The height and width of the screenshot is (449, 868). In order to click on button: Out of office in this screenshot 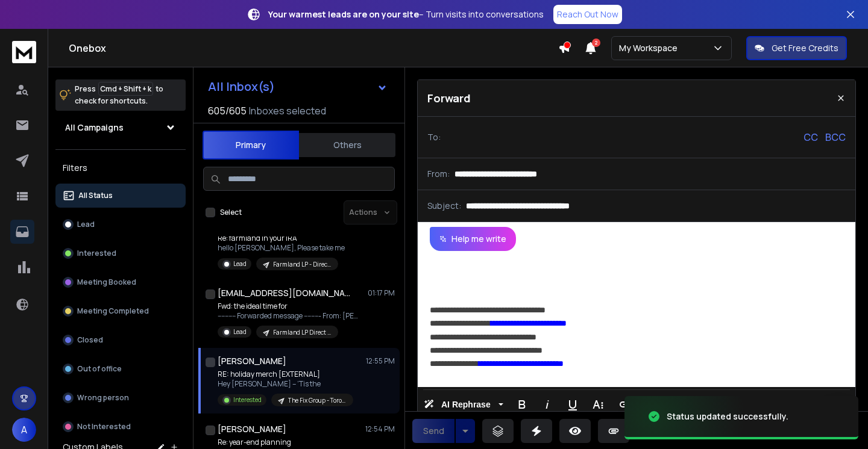, I will do `click(120, 369)`.